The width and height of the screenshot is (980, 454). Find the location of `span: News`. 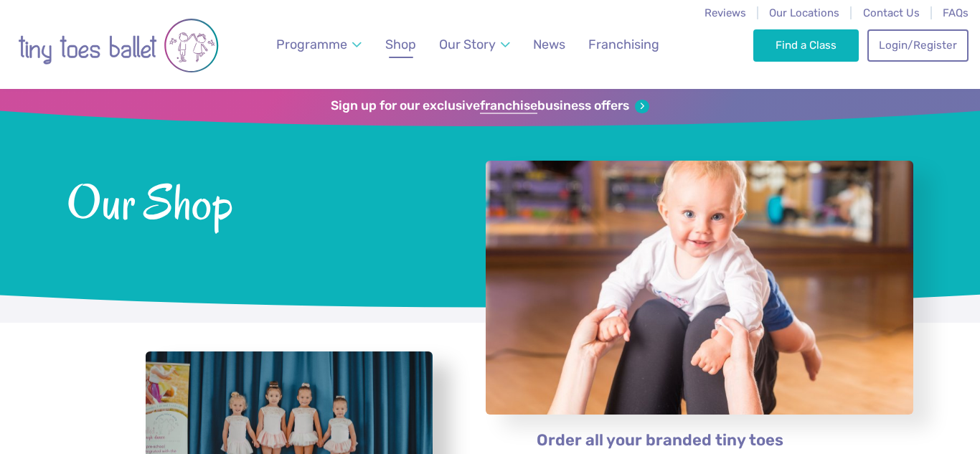

span: News is located at coordinates (549, 43).